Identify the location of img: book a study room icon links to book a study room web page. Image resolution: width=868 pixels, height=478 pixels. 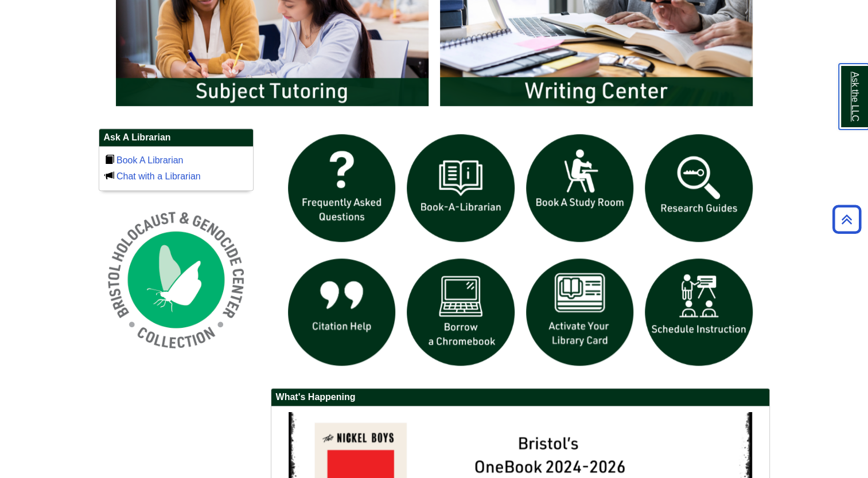
(580, 188).